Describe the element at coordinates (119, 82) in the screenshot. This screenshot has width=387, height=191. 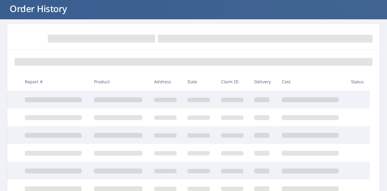
I see `th: Product` at that location.